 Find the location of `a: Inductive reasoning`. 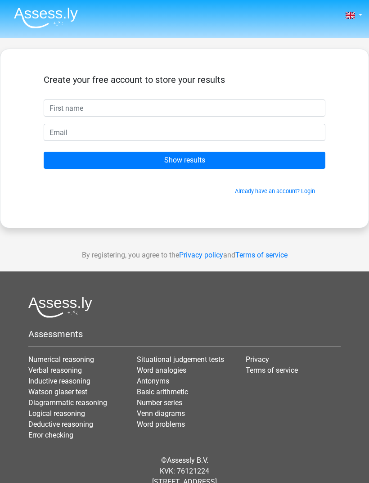

a: Inductive reasoning is located at coordinates (59, 380).